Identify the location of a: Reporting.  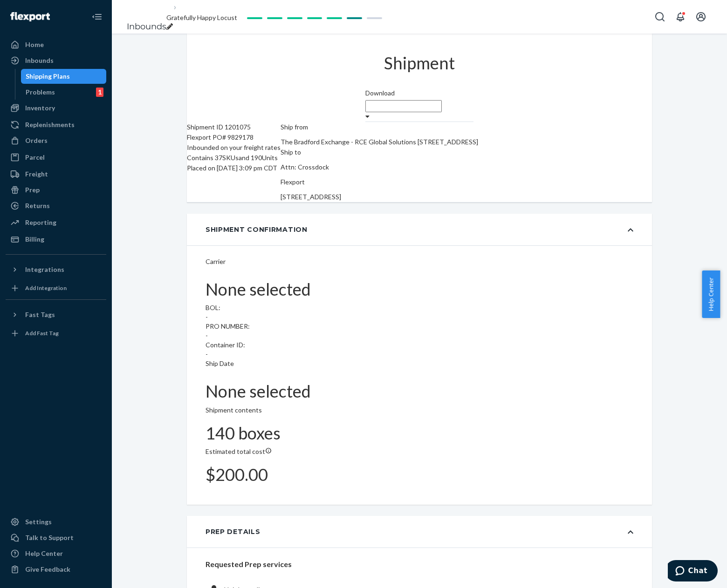
(56, 223).